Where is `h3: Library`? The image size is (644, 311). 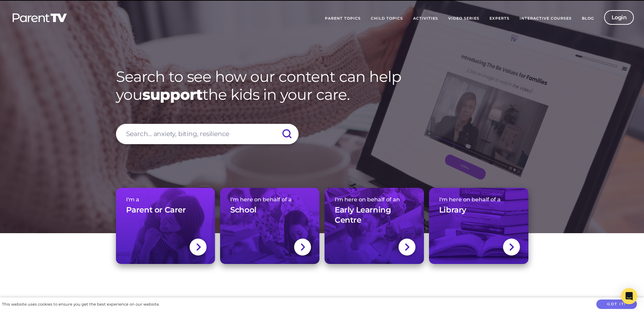
h3: Library is located at coordinates (453, 210).